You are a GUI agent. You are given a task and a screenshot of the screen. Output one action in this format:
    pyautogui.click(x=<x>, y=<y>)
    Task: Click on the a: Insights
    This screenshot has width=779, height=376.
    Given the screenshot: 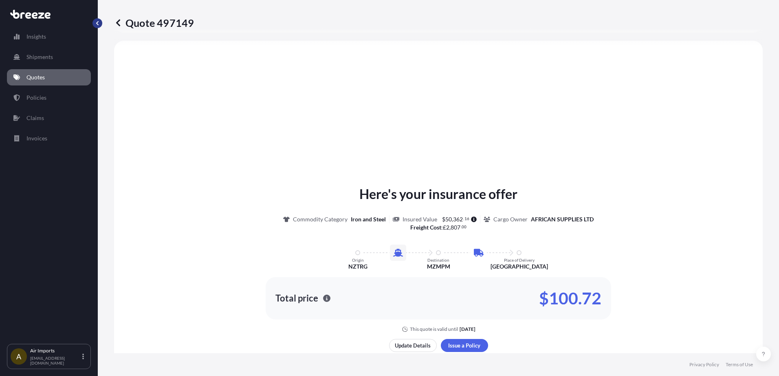 What is the action you would take?
    pyautogui.click(x=49, y=37)
    